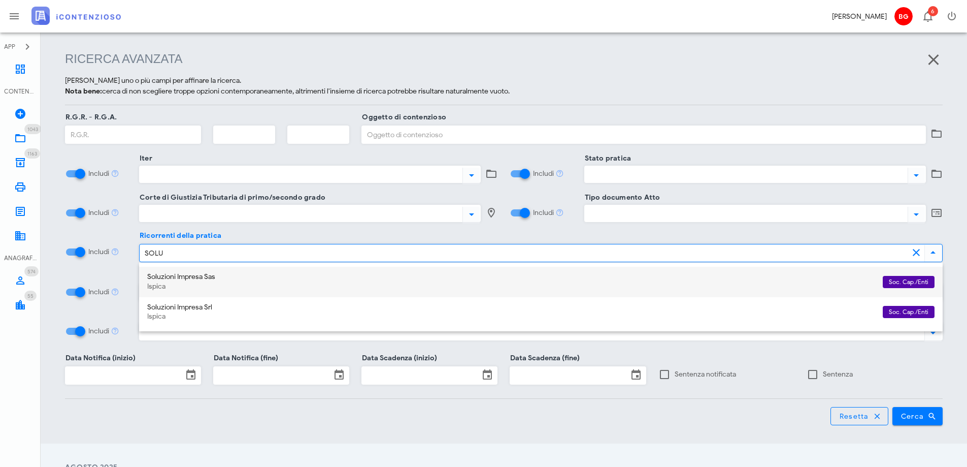 The width and height of the screenshot is (967, 467). I want to click on button: Distintivo, so click(928, 16).